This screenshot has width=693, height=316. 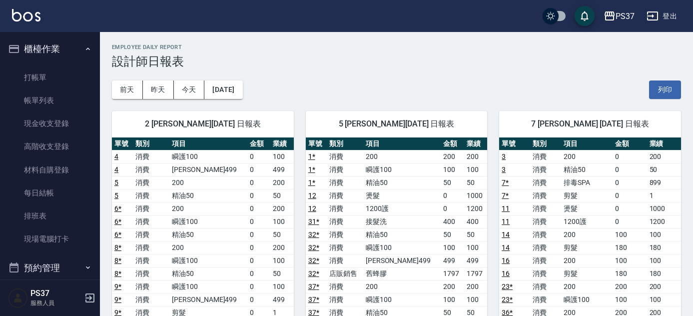 What do you see at coordinates (50, 170) in the screenshot?
I see `a: 材料自購登錄` at bounding box center [50, 170].